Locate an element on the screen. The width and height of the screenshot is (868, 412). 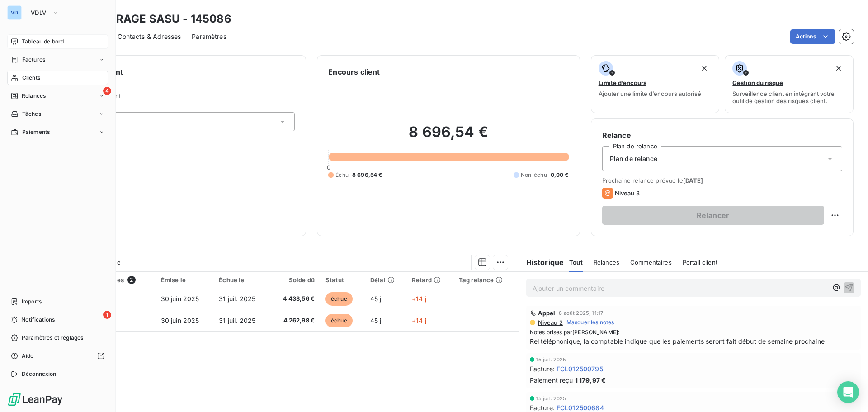
span: Notes prises par : is located at coordinates (693, 332).